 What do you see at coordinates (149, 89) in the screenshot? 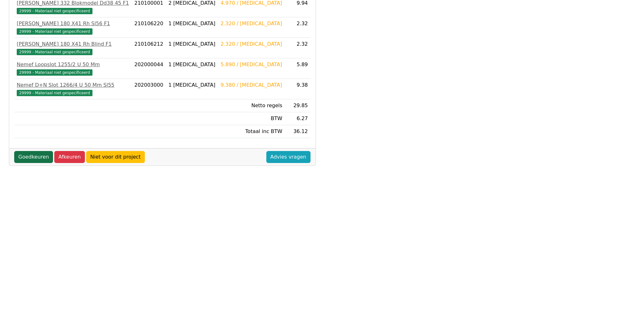
I see `td: 202003000` at bounding box center [149, 89].